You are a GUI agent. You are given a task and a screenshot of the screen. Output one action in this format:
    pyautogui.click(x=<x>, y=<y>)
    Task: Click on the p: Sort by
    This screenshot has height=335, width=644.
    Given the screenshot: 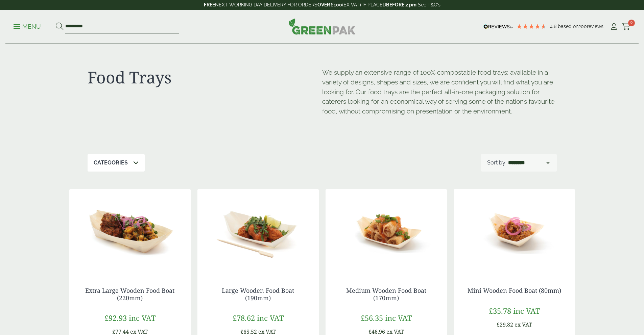 What is the action you would take?
    pyautogui.click(x=496, y=162)
    